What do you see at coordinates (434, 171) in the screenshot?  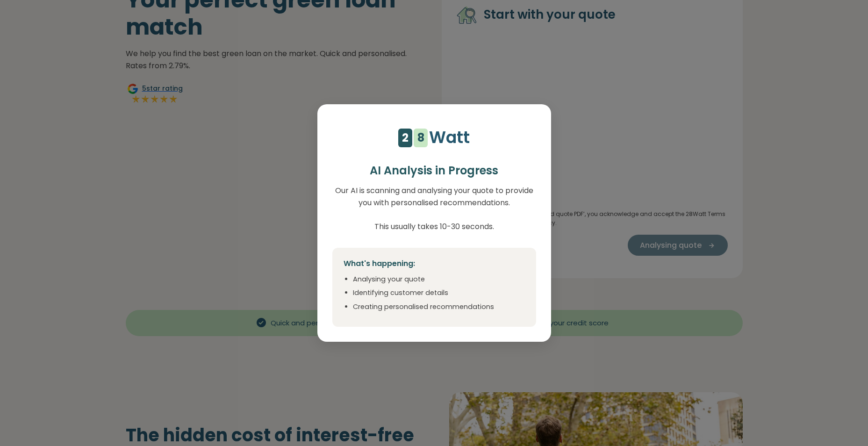 I see `h2: AI Analysis in Progress` at bounding box center [434, 171].